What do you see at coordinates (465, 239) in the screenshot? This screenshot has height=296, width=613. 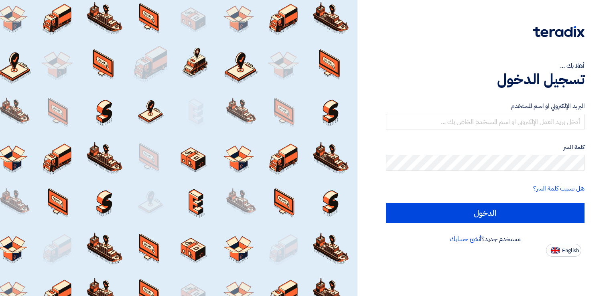 I see `a: أنشئ حسابك` at bounding box center [465, 239].